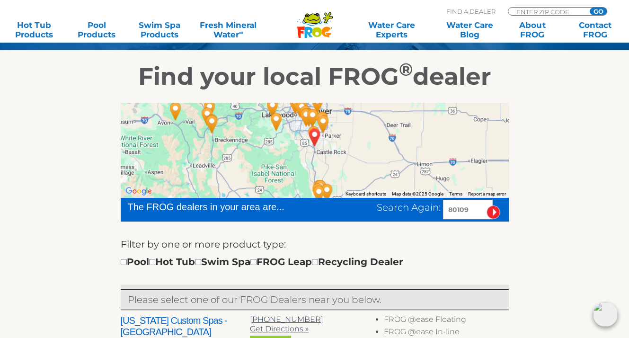 Image resolution: width=629 pixels, height=338 pixels. Describe the element at coordinates (139, 191) in the screenshot. I see `a: Open this area in Google Maps (opens a new window)` at that location.